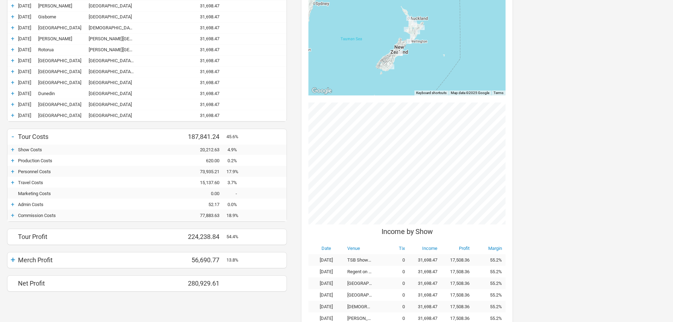 This screenshot has height=322, width=673. What do you see at coordinates (80, 283) in the screenshot?
I see `div: Net Profit` at bounding box center [80, 283].